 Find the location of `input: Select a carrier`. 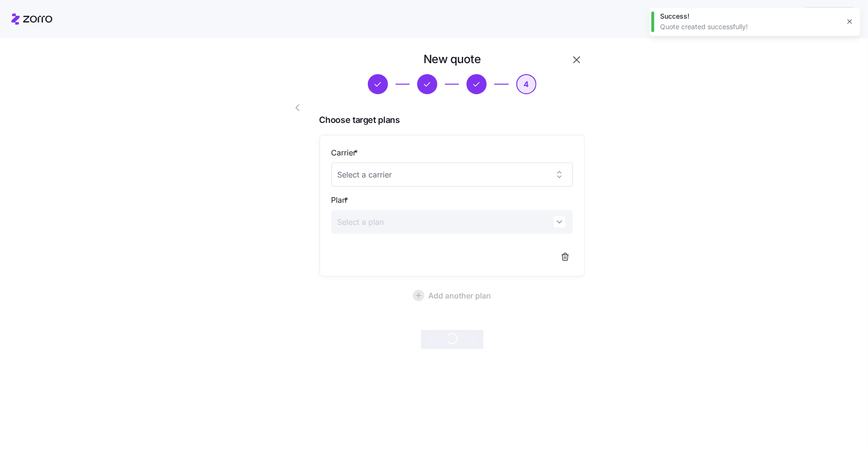

input: Select a carrier is located at coordinates (452, 175).